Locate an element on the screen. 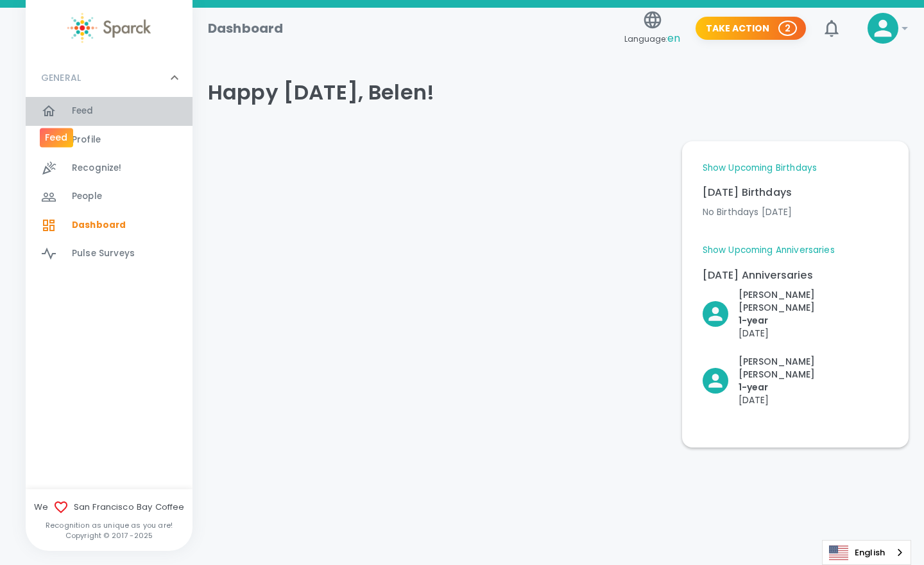 This screenshot has width=924, height=565. a: Pulse Surveys is located at coordinates (109, 254).